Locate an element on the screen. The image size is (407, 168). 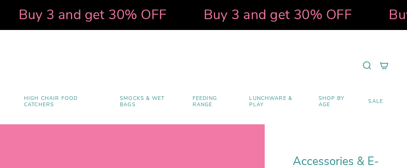
span: SALE is located at coordinates (375, 101).